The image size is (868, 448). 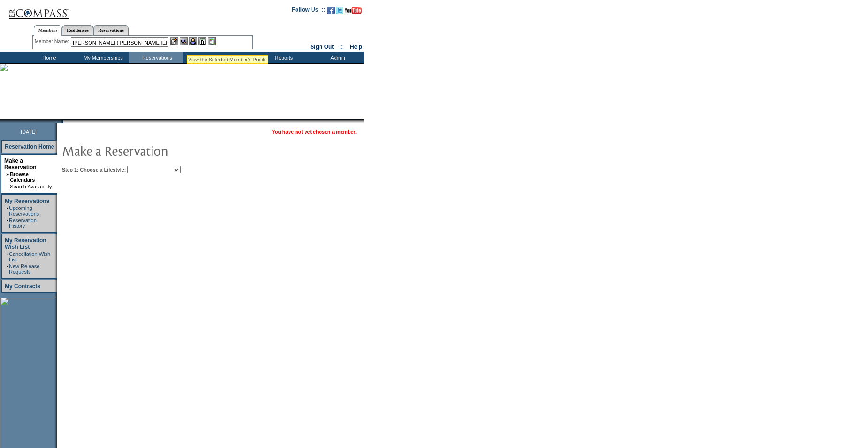 What do you see at coordinates (24, 211) in the screenshot?
I see `a: Upcoming Reservations` at bounding box center [24, 211].